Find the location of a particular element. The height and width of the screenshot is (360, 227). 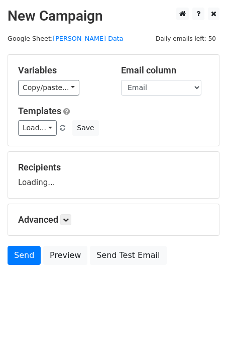

a: Load... is located at coordinates (37, 128).